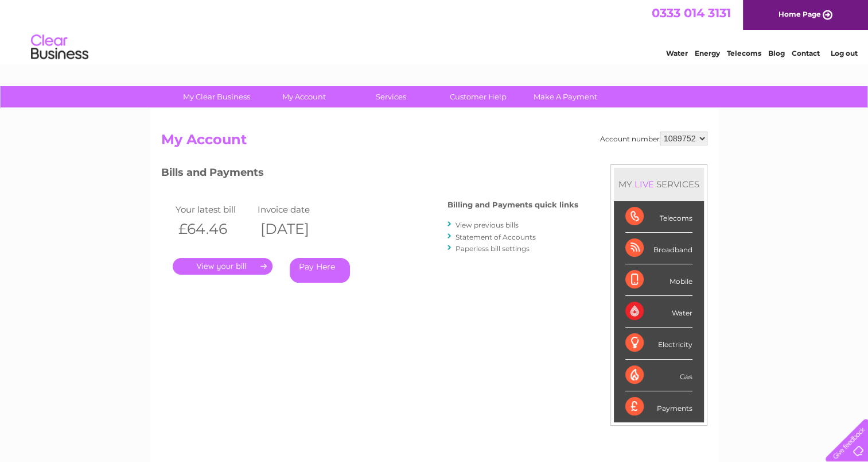 Image resolution: width=868 pixels, height=462 pixels. Describe the element at coordinates (216, 96) in the screenshot. I see `a: My Clear Business` at that location.